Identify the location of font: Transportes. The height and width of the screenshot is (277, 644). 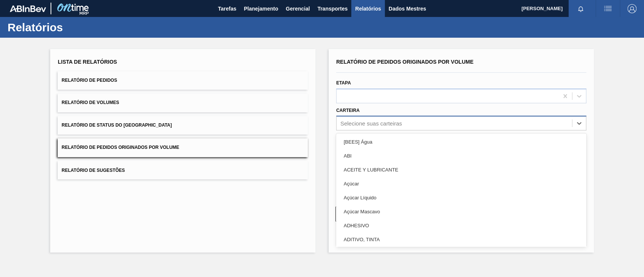
(332, 9).